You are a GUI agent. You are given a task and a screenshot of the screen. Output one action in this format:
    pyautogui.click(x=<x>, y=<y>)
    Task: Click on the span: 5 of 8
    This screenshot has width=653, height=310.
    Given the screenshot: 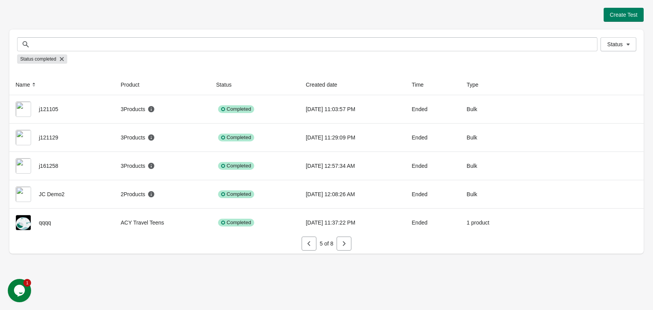 What is the action you would take?
    pyautogui.click(x=326, y=244)
    